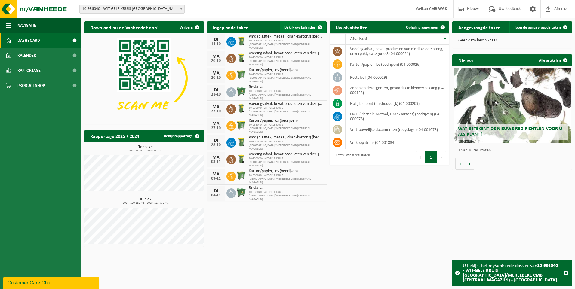 This screenshot has height=289, width=575. What do you see at coordinates (470, 164) in the screenshot?
I see `button: Volgende` at bounding box center [470, 164].